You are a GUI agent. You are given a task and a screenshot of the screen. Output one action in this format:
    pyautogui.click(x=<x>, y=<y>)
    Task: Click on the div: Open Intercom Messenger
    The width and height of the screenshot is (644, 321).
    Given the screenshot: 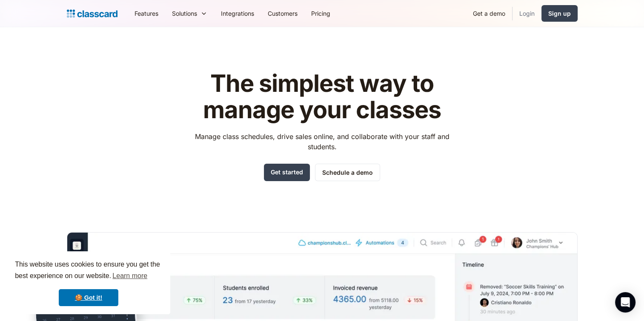 What is the action you would take?
    pyautogui.click(x=625, y=302)
    